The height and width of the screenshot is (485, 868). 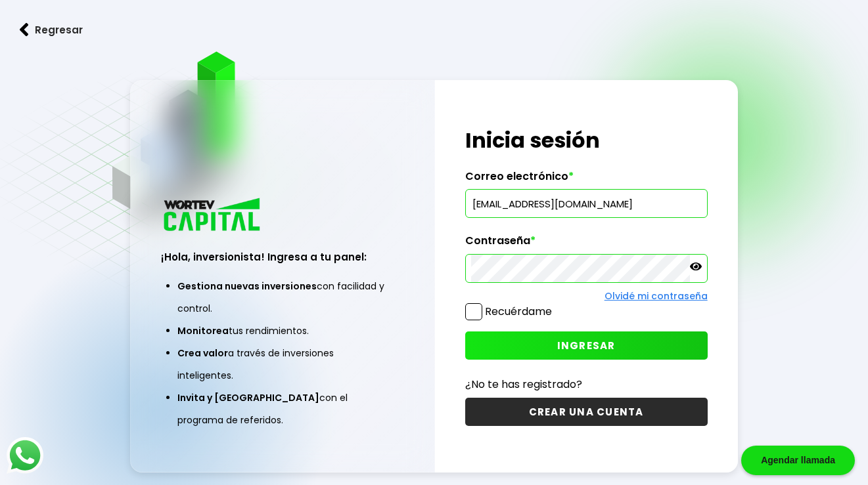 I want to click on img: logos_whatsapp-icon.242b2217.svg, so click(x=25, y=456).